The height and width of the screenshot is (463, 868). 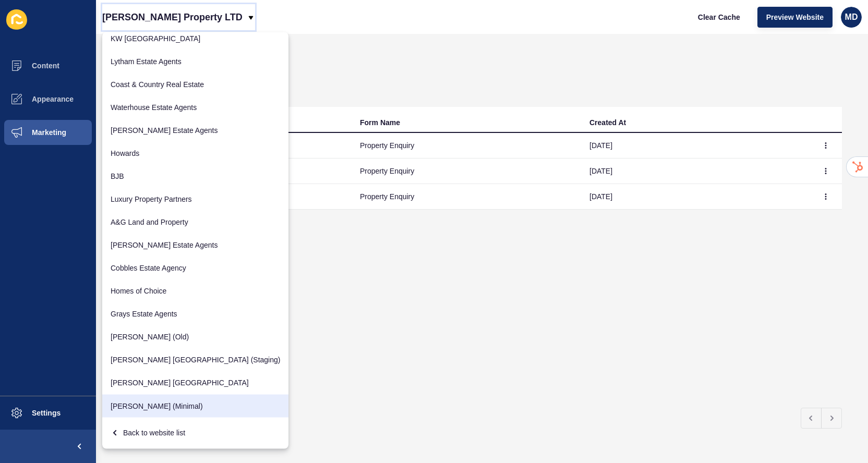 I want to click on span: Clear Cache, so click(x=718, y=17).